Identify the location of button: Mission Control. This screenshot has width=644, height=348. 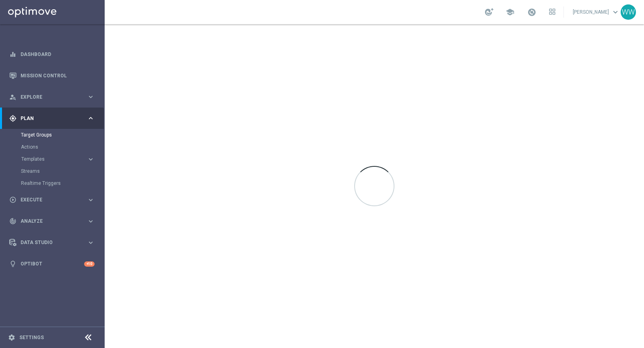
(52, 76).